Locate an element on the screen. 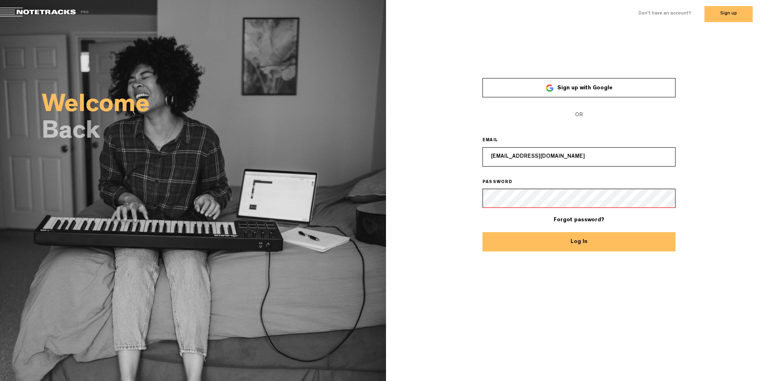 Image resolution: width=772 pixels, height=381 pixels. button: Sign up is located at coordinates (729, 14).